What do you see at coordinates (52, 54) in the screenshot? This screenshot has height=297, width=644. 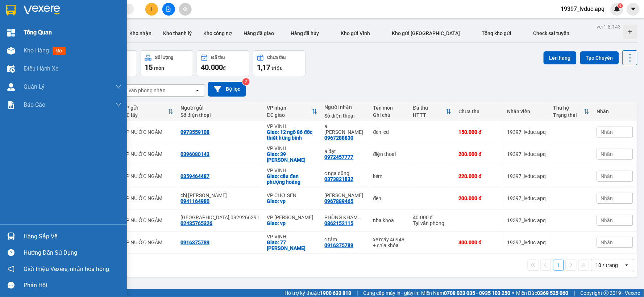 I see `span: Cước Lấy / Giao` at bounding box center [52, 54].